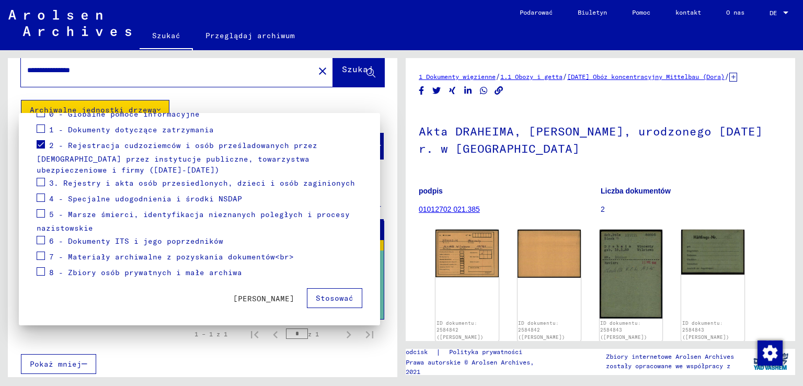 The width and height of the screenshot is (803, 386). What do you see at coordinates (193, 221) in the screenshot?
I see `font: 5 - Marsze śmierci, identyfikacja nieznanych poległych i procesy nazistowskie` at bounding box center [193, 221].